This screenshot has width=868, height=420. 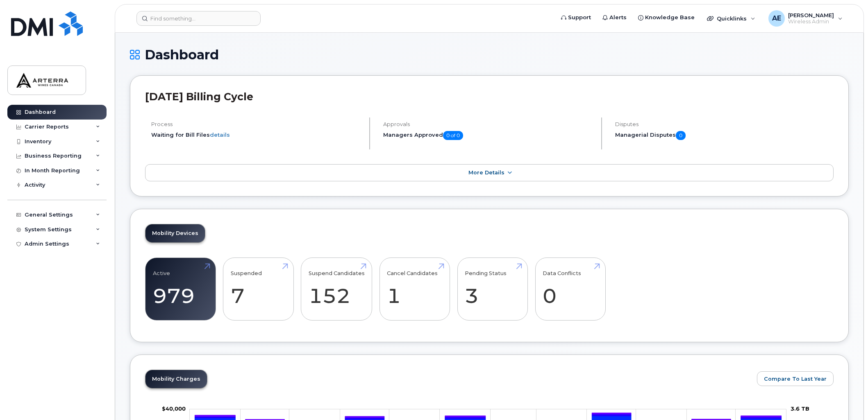 I want to click on a: Data Conflicts 0, so click(x=570, y=289).